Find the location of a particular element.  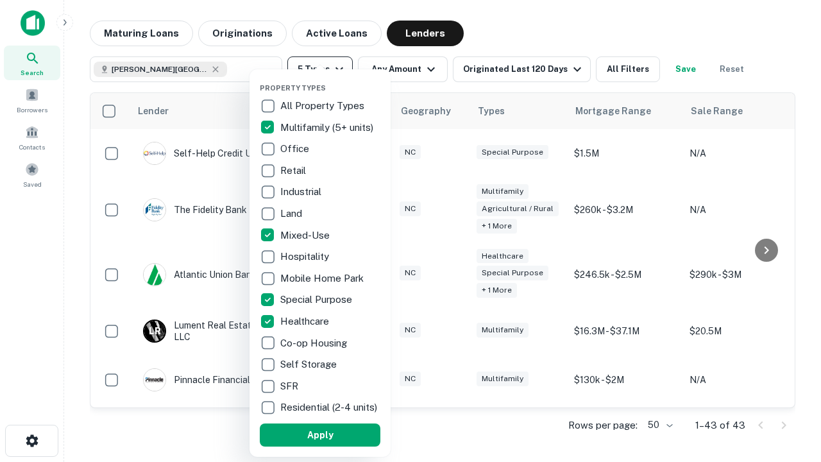

p: Co-op Housing is located at coordinates (315, 343).